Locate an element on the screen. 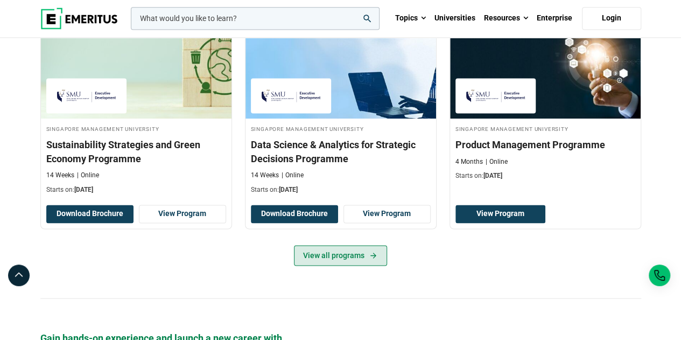 The height and width of the screenshot is (340, 681). input: woocommerce-product-search-field-0 is located at coordinates (255, 18).